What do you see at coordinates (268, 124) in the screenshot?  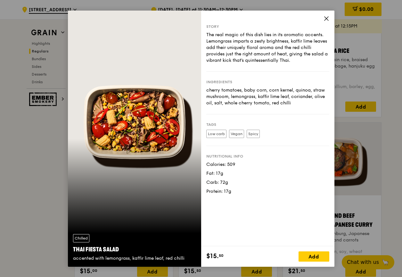 I see `div: Tags` at bounding box center [268, 124].